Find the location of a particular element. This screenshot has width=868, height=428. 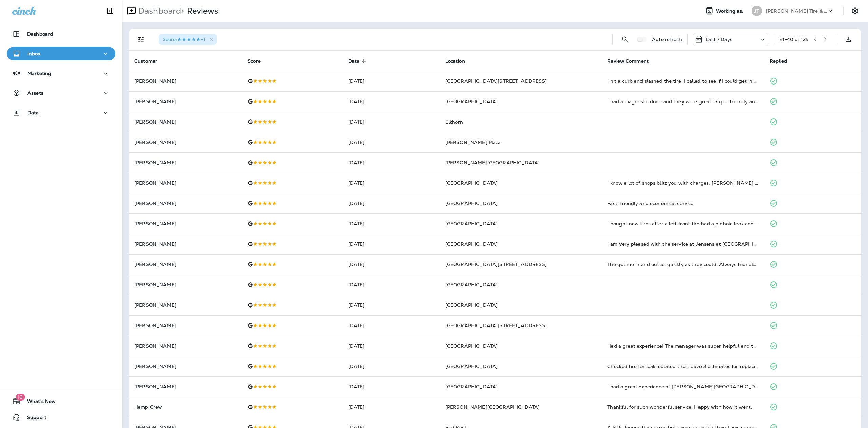

div: I had a great experience at Jensen Tire on 90th. I came in for a basic oil change and tire rotati... is located at coordinates (683, 387).